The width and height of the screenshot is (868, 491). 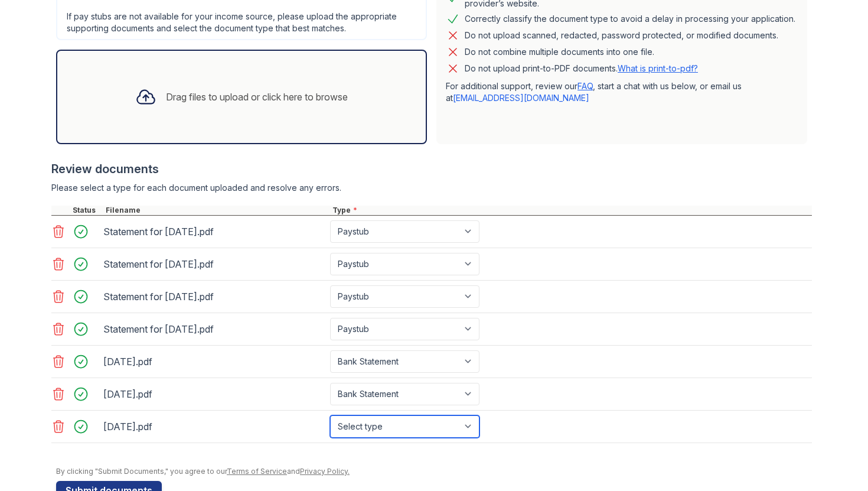 I want to click on div: Do not upload scanned, redacted, password protected, or modified documents., so click(x=622, y=35).